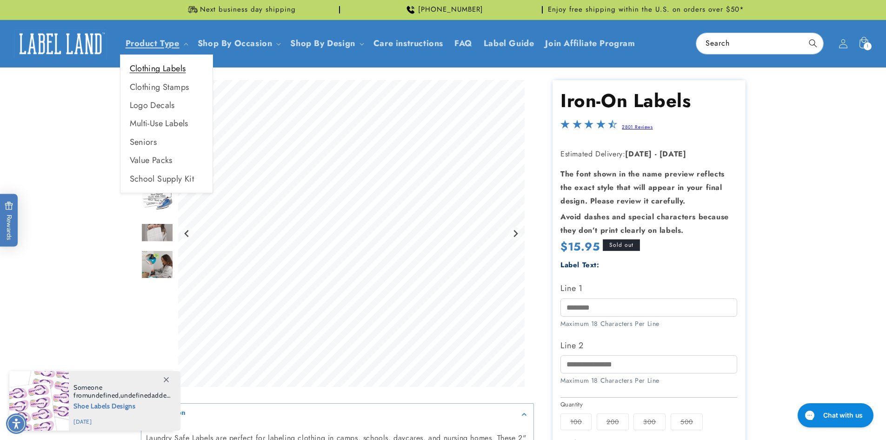 This screenshot has height=440, width=886. I want to click on a: Multi-Use Labels, so click(167, 123).